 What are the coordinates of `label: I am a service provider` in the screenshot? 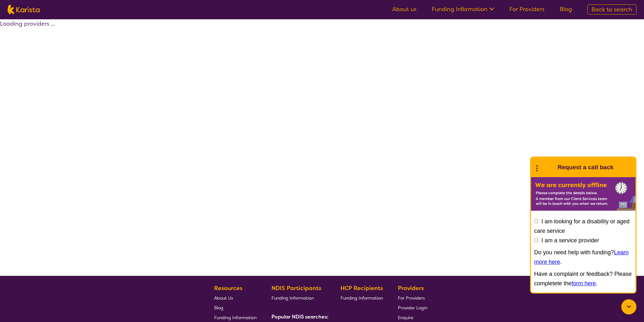 It's located at (570, 241).